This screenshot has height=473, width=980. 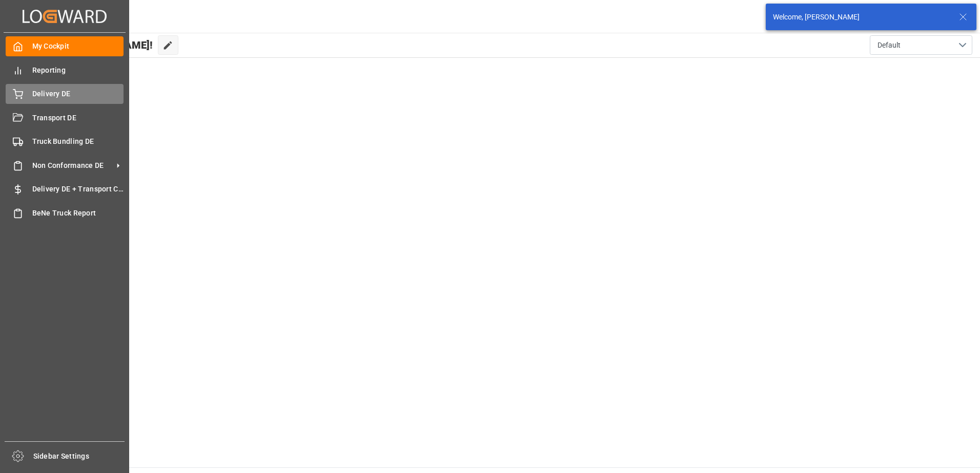 I want to click on span: Truck Bundling DE, so click(x=78, y=141).